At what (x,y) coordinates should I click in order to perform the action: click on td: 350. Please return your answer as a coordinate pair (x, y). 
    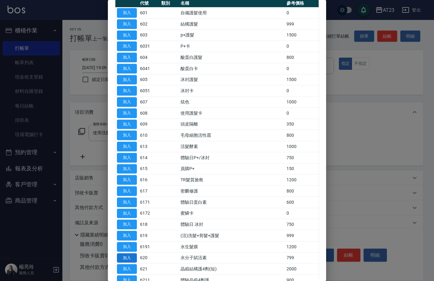
    Looking at the image, I should click on (302, 124).